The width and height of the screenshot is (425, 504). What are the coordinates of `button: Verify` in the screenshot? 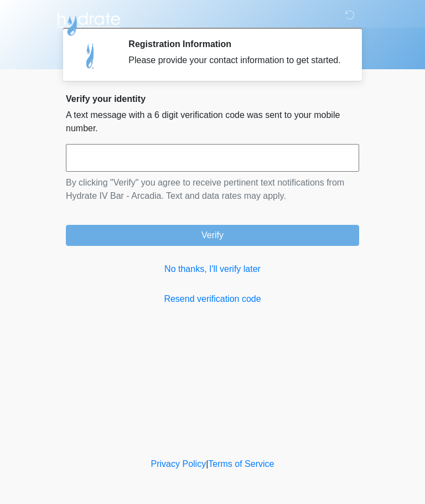 It's located at (212, 235).